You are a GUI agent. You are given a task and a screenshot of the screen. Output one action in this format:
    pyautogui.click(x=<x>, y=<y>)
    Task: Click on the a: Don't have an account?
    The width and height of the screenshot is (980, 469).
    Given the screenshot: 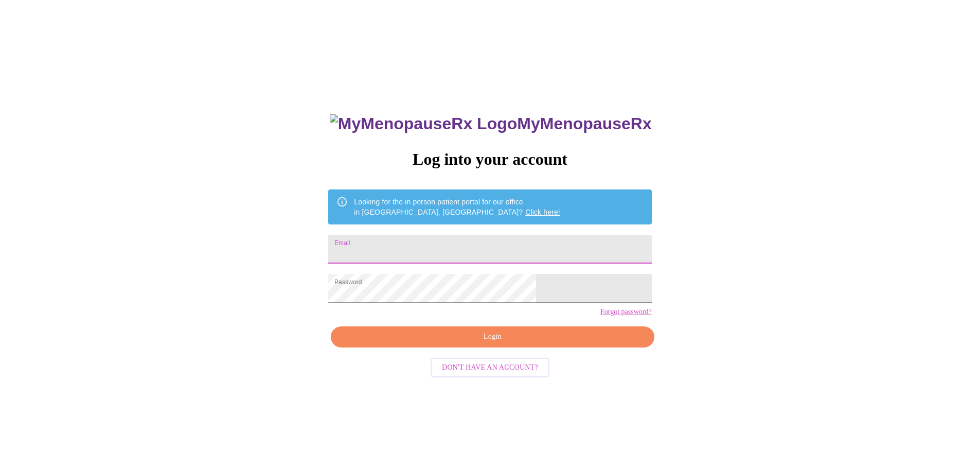 What is the action you would take?
    pyautogui.click(x=490, y=366)
    